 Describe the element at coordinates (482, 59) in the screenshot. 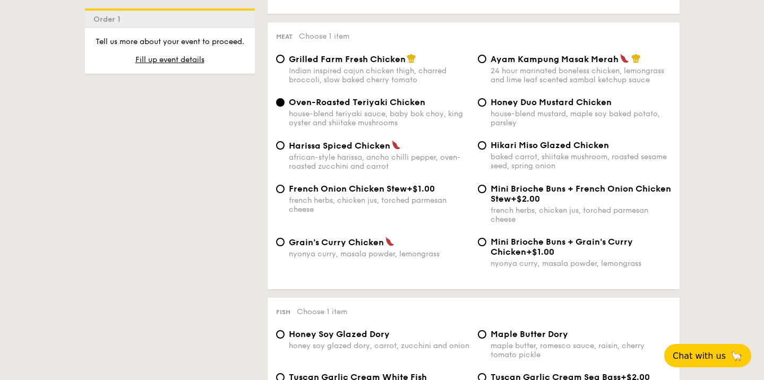

I see `input: Ayam Kampung Masak Merah24 hour marinated boneless chicken, lemongrass and lime leaf scented samb...` at that location.